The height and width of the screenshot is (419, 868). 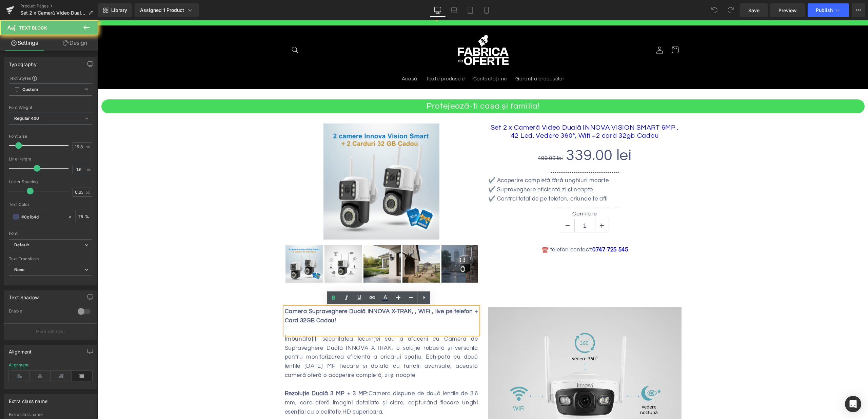 What do you see at coordinates (197, 30) in the screenshot?
I see `summary: Căutați` at bounding box center [197, 30].